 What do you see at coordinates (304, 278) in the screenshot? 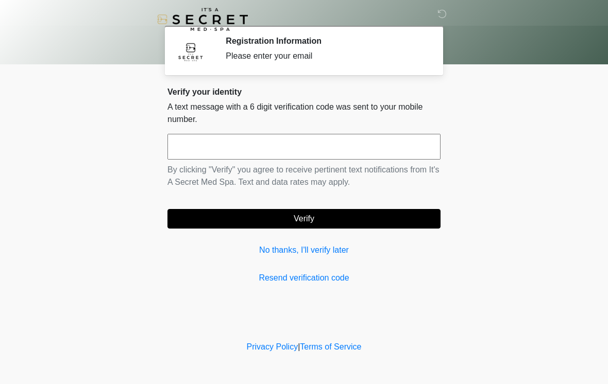
I see `a: Resend verification code` at bounding box center [304, 278].